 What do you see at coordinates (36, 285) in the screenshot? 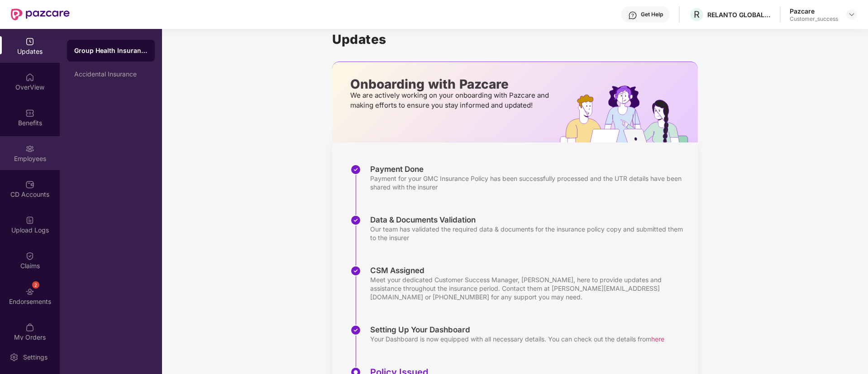
I see `div: 2` at bounding box center [36, 285].